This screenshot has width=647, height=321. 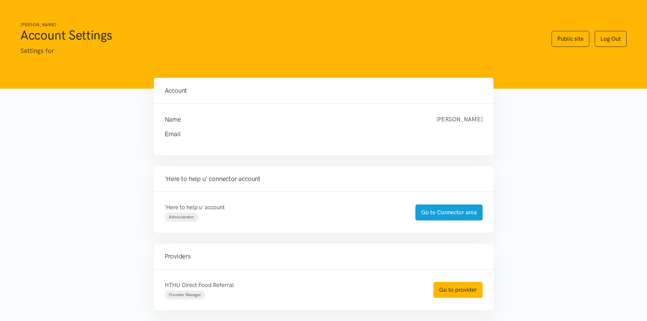 What do you see at coordinates (181, 217) in the screenshot?
I see `span: Administrator` at bounding box center [181, 217].